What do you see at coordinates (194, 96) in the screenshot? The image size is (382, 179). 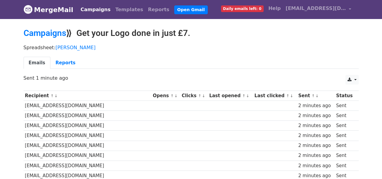 I see `th: Clicks` at bounding box center [194, 96].